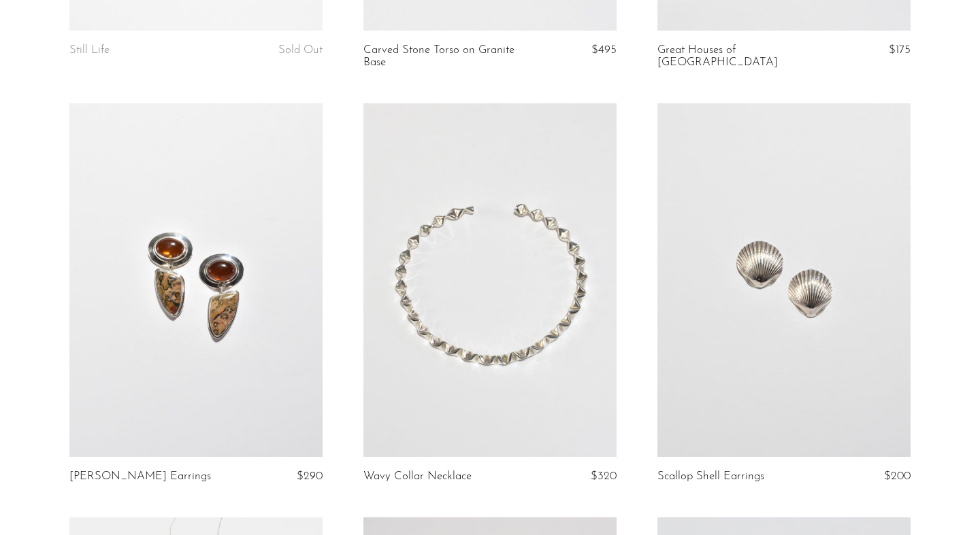  Describe the element at coordinates (897, 476) in the screenshot. I see `span: $200` at that location.